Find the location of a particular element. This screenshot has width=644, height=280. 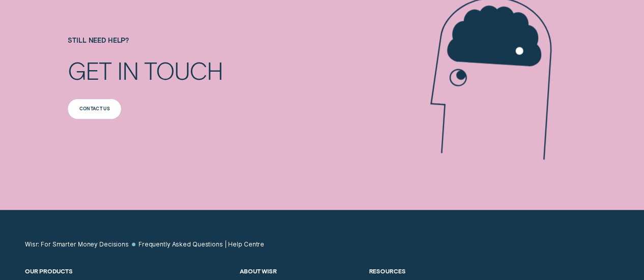

div: Frequently Asked Questions | Help Centre is located at coordinates (201, 244).